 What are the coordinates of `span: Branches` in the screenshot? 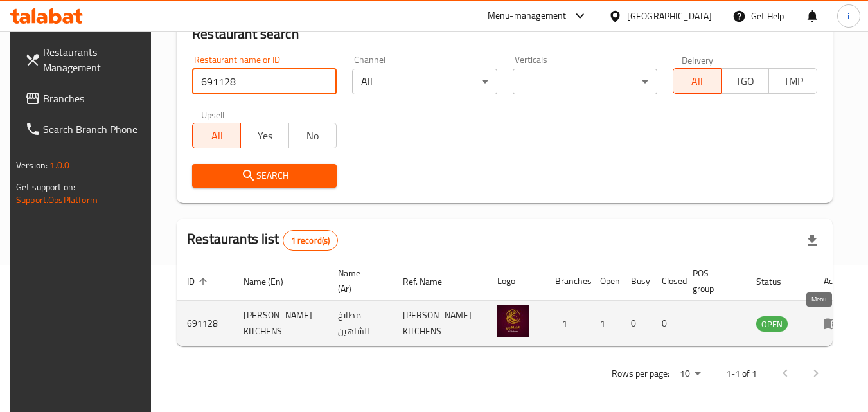 It's located at (94, 98).